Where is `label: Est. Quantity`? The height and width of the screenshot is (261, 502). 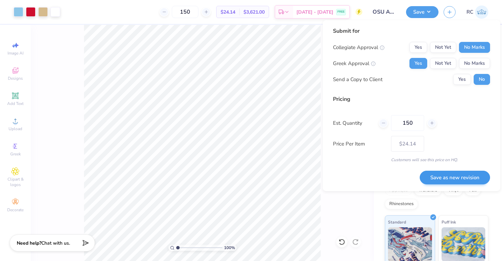
label: Est. Quantity is located at coordinates (353, 123).